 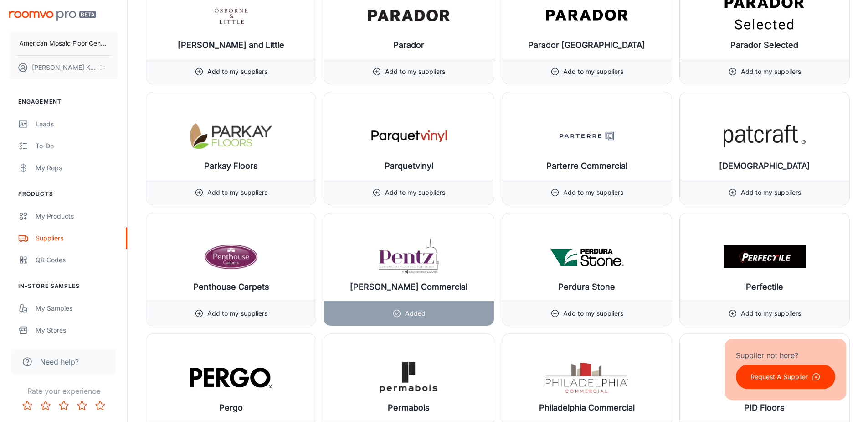 What do you see at coordinates (231, 287) in the screenshot?
I see `h6: Penthouse Carpets` at bounding box center [231, 287].